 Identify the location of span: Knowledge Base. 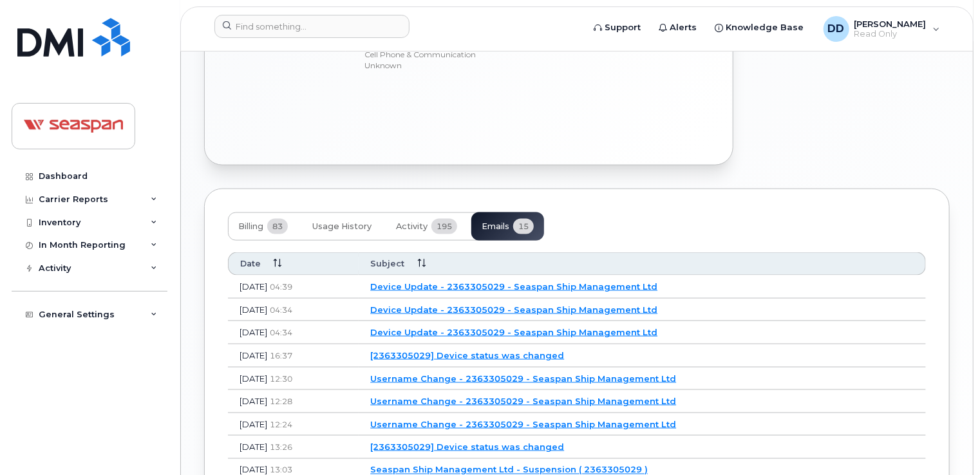
(765, 28).